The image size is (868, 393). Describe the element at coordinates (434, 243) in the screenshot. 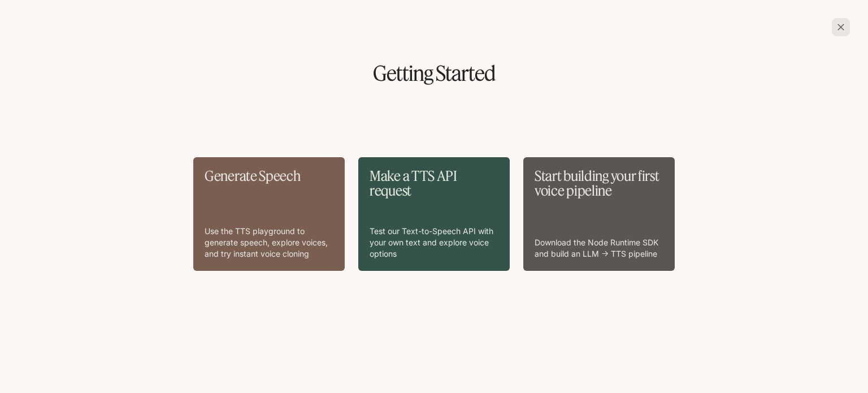

I see `p: Test our Text-to-Speech API with your own text and explore voice options` at that location.